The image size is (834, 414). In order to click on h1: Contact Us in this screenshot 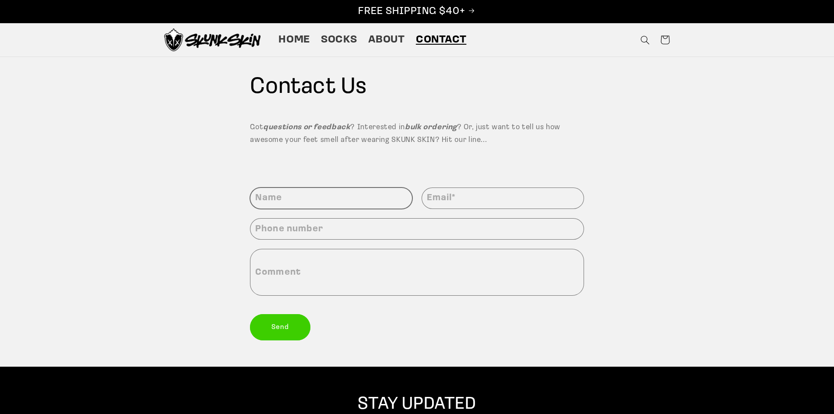, I will do `click(417, 88)`.